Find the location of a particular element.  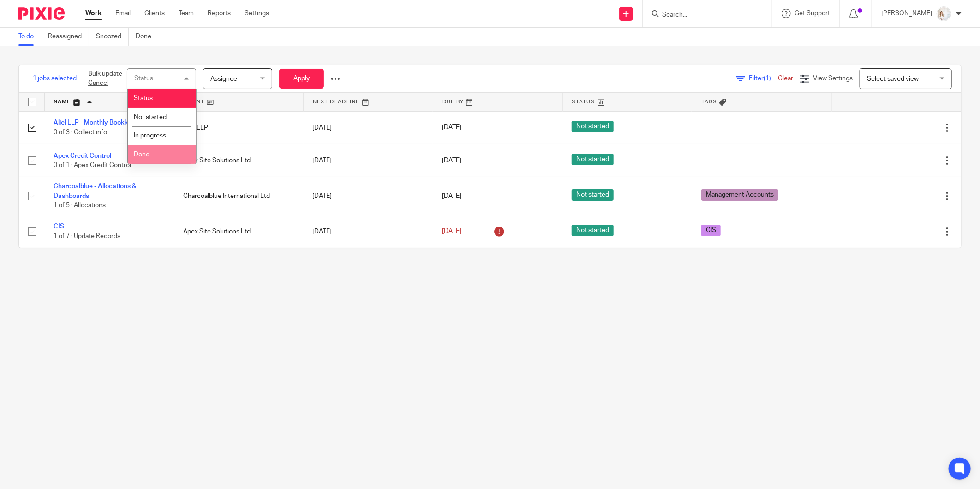

a: Done is located at coordinates (146, 37).